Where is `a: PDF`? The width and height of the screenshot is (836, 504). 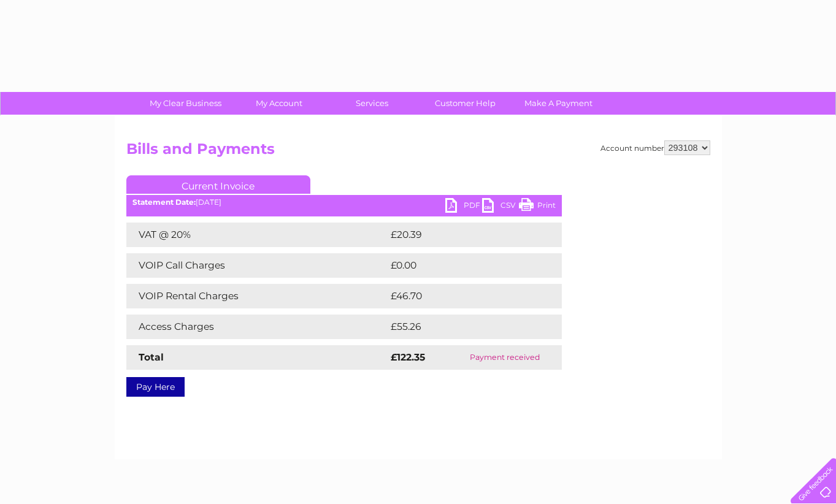
a: PDF is located at coordinates (464, 206).